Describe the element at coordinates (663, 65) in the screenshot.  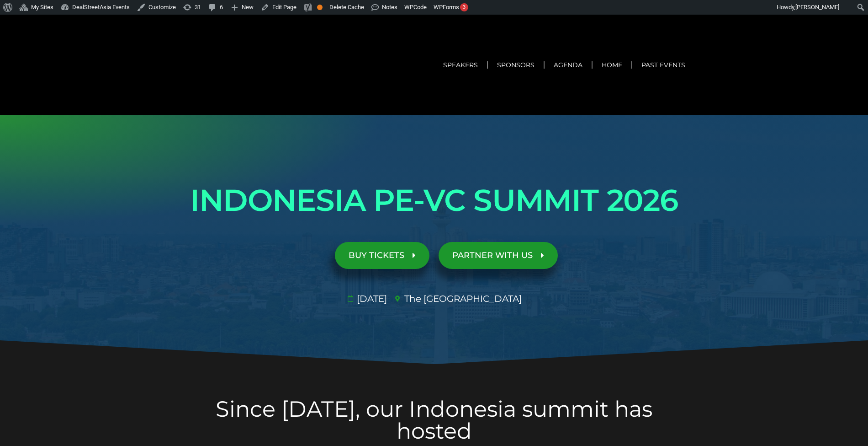
I see `a: Past Events` at that location.